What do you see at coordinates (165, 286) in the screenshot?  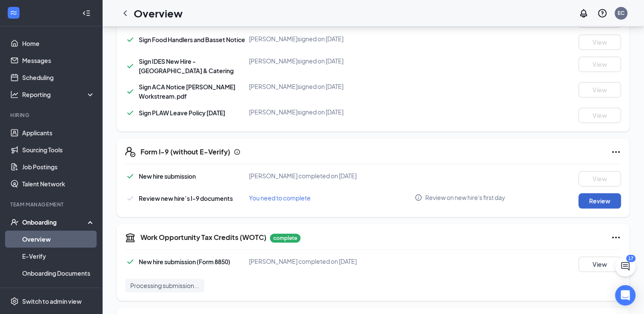 I see `span: Processing submission...` at bounding box center [165, 286].